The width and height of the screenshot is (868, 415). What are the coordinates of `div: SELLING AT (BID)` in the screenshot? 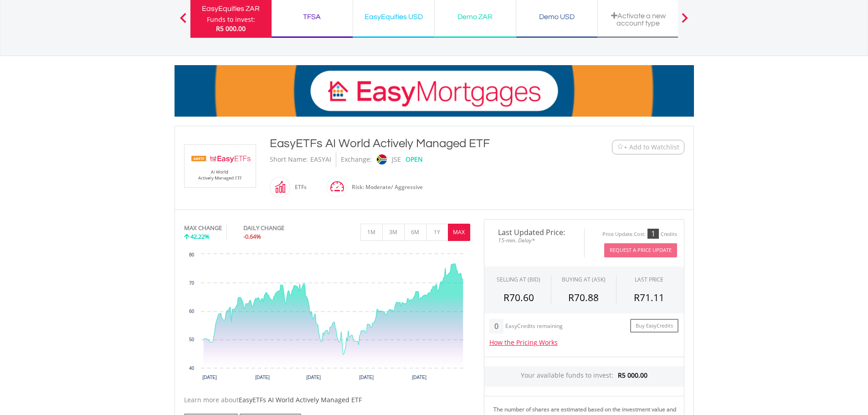 It's located at (519, 279).